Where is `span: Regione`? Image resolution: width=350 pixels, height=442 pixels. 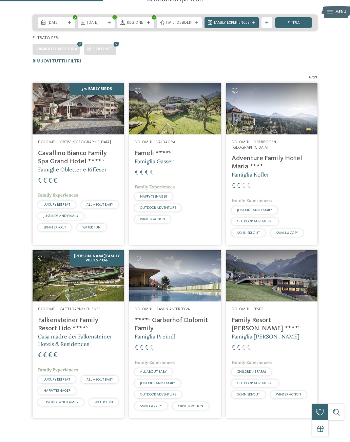
span: Regione is located at coordinates (136, 23).